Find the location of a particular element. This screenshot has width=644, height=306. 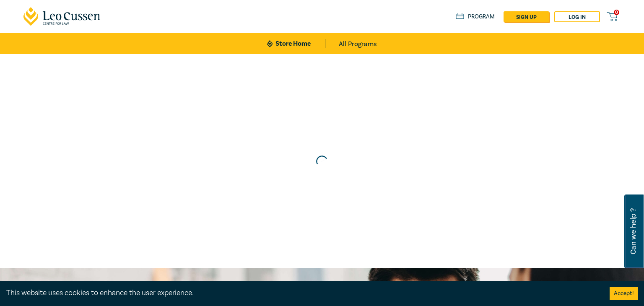

a: Store Home is located at coordinates (296, 43).